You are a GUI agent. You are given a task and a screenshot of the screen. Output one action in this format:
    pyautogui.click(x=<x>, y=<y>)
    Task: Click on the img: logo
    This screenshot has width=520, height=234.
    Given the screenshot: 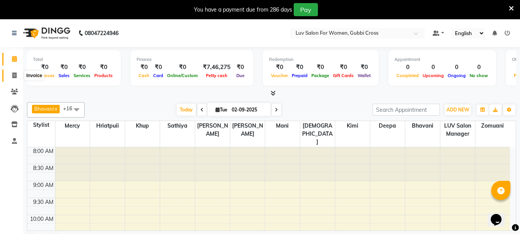 What is the action you would take?
    pyautogui.click(x=46, y=33)
    